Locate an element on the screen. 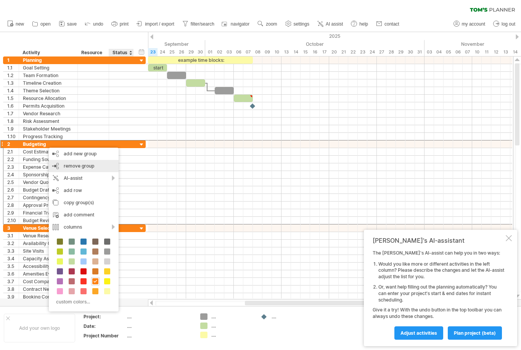 The height and width of the screenshot is (350, 521). div: 2.2 is located at coordinates (13, 159).